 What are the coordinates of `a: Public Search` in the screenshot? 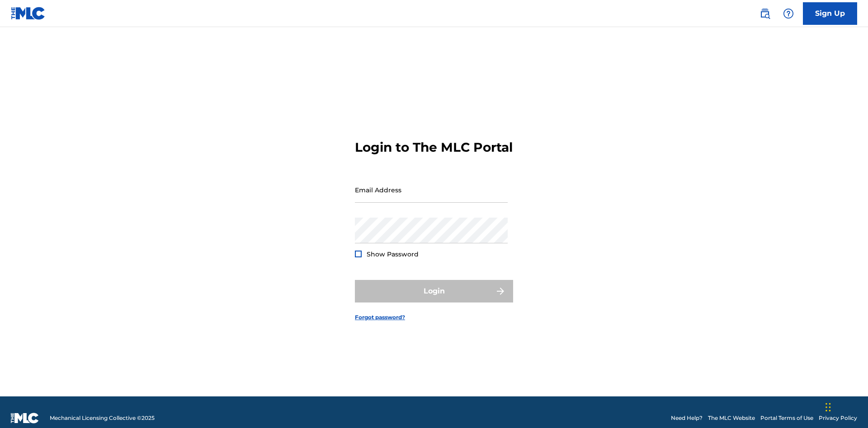 It's located at (765, 13).